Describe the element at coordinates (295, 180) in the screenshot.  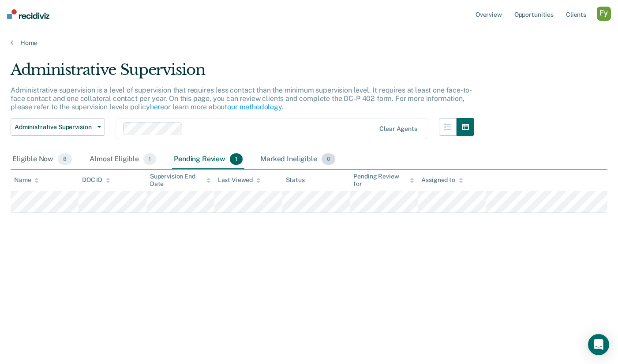
I see `div: Status` at that location.